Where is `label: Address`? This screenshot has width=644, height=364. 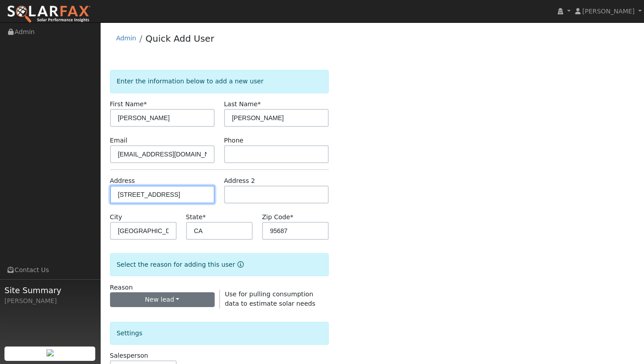
label: Address is located at coordinates (123, 181).